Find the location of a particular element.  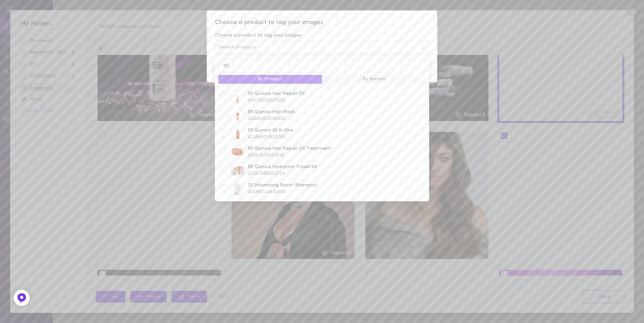

span: 42567876837436 is located at coordinates (338, 155).